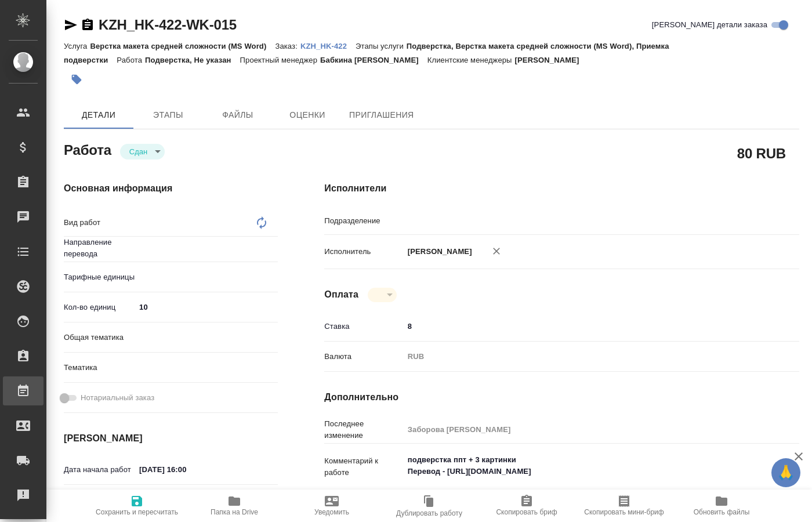 The height and width of the screenshot is (522, 812). I want to click on p: Тарифные единицы, so click(99, 277).